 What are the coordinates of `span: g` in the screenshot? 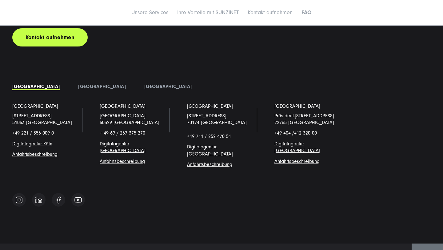 It's located at (122, 161).